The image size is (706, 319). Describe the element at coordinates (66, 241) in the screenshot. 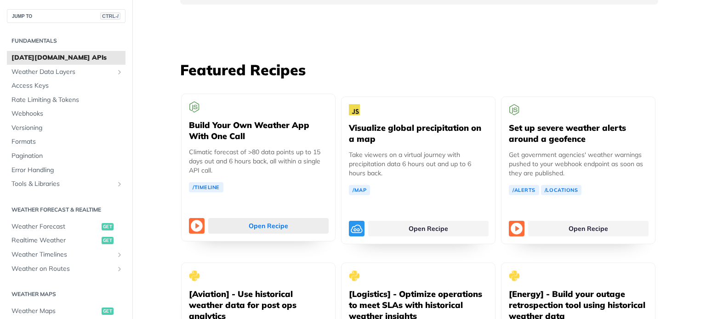

I see `a: Realtime Weatherget` at that location.